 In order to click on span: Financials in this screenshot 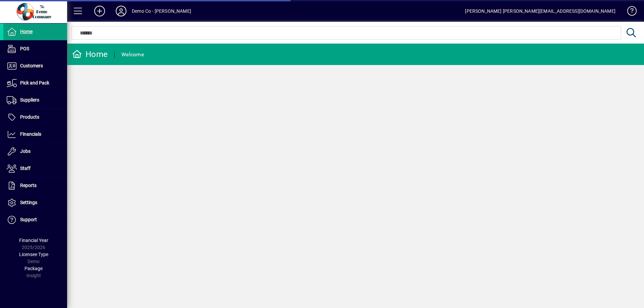, I will do `click(31, 134)`.